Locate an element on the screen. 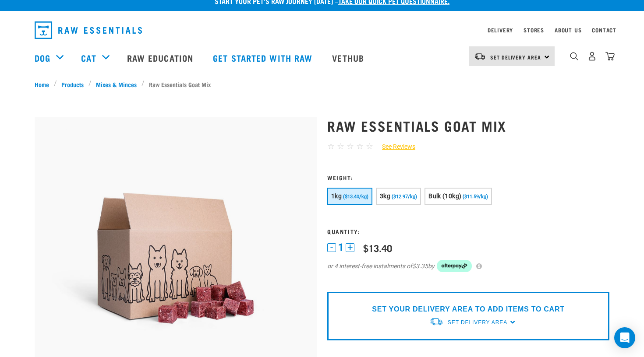  nav: dropdown navigation is located at coordinates (322, 30).